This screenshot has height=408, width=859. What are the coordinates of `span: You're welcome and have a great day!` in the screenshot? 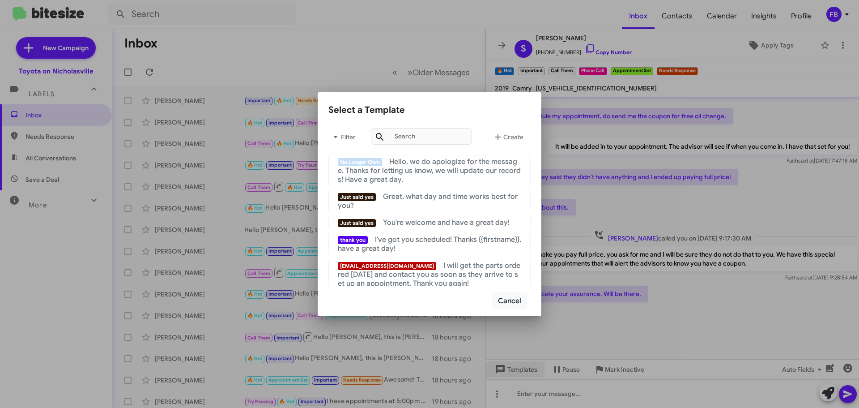 It's located at (446, 222).